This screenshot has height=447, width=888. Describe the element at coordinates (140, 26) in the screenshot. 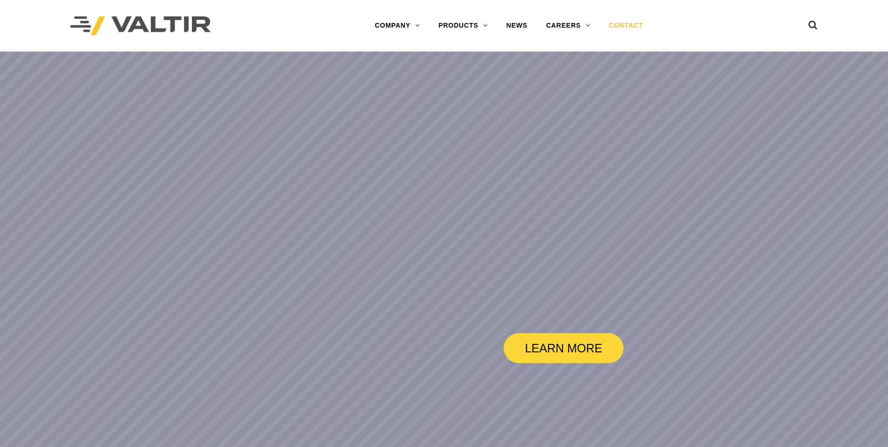

I see `img: Valtir` at that location.